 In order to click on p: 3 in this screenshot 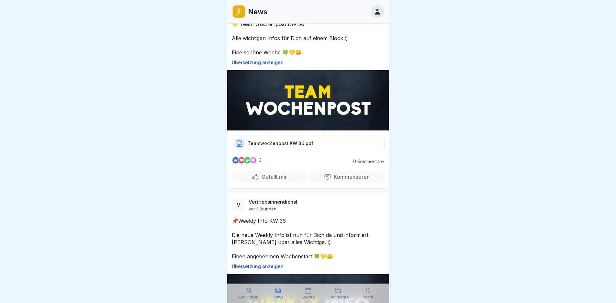, I will do `click(260, 160)`.